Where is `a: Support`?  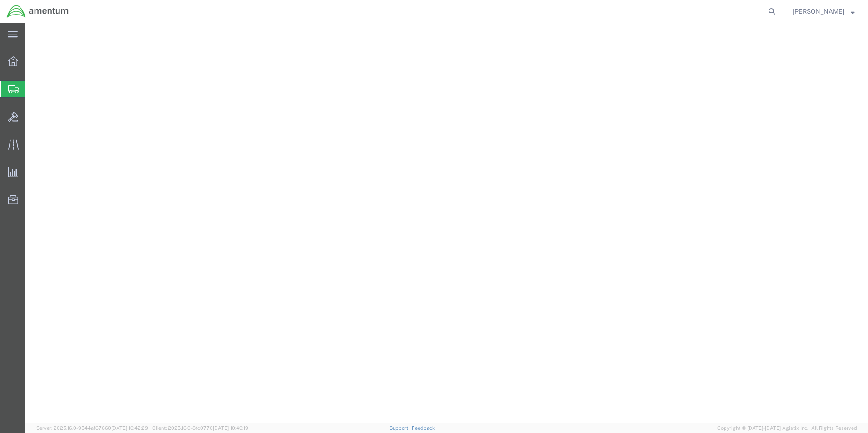
a: Support is located at coordinates (401, 428).